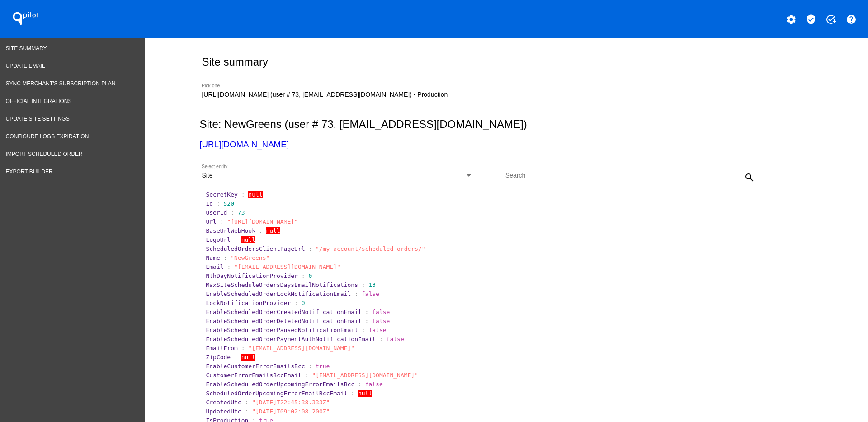 The image size is (868, 422). I want to click on span: Export Builder, so click(29, 172).